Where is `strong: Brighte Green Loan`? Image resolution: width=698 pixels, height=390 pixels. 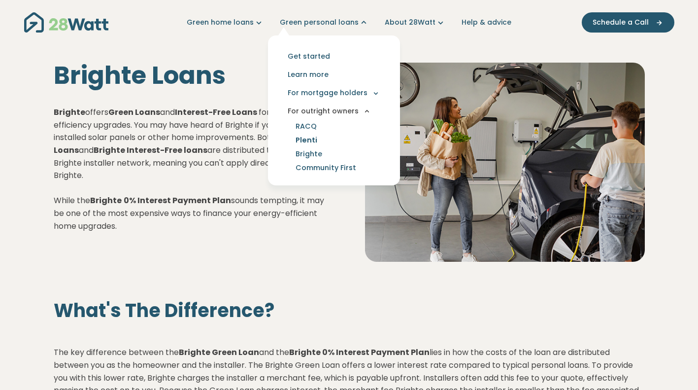 strong: Brighte Green Loan is located at coordinates (219, 352).